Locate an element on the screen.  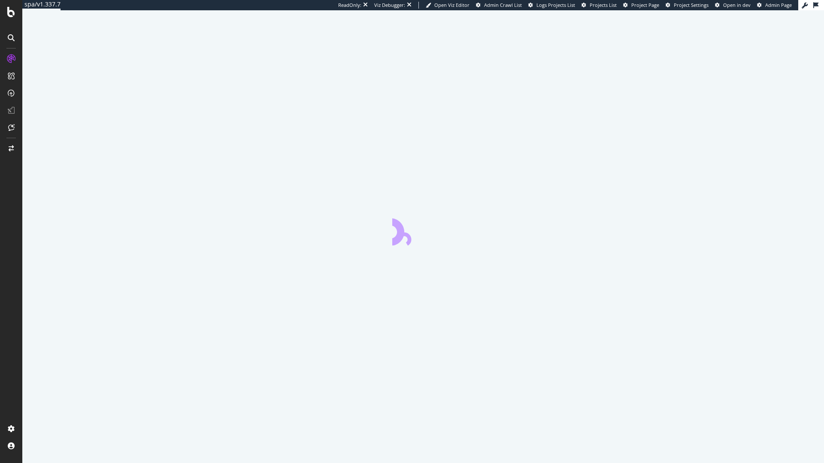
span: Project Settings is located at coordinates (691, 5).